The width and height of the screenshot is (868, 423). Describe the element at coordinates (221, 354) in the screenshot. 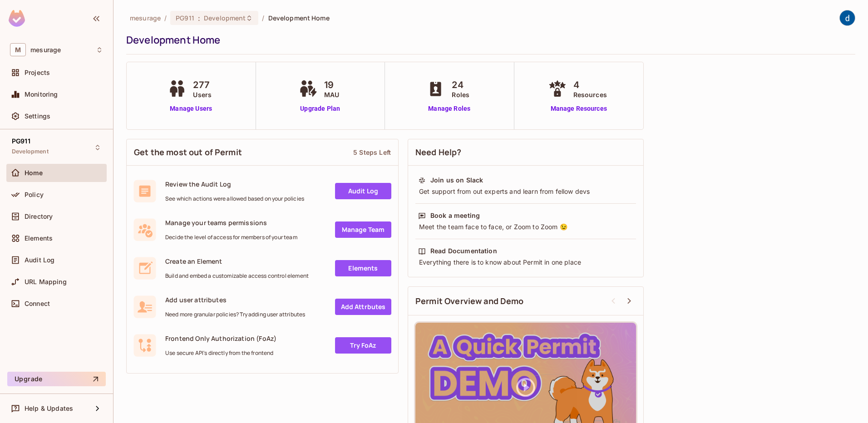

I see `span: Use secure API's directly from the frontend` at that location.